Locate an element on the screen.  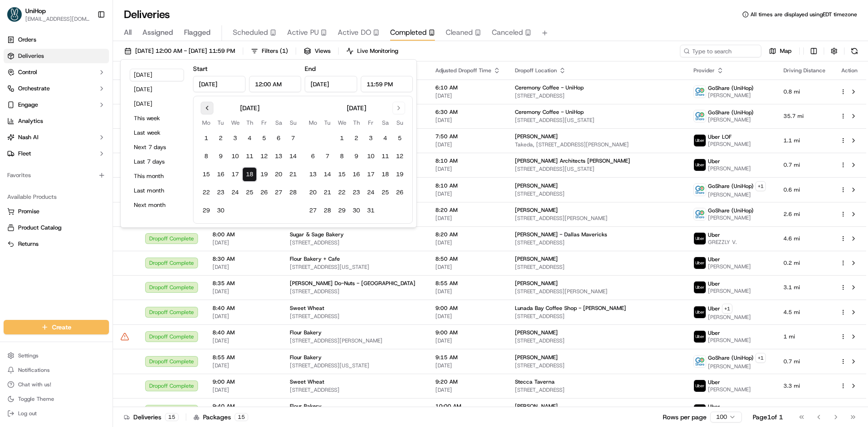
input: Time is located at coordinates (387, 84).